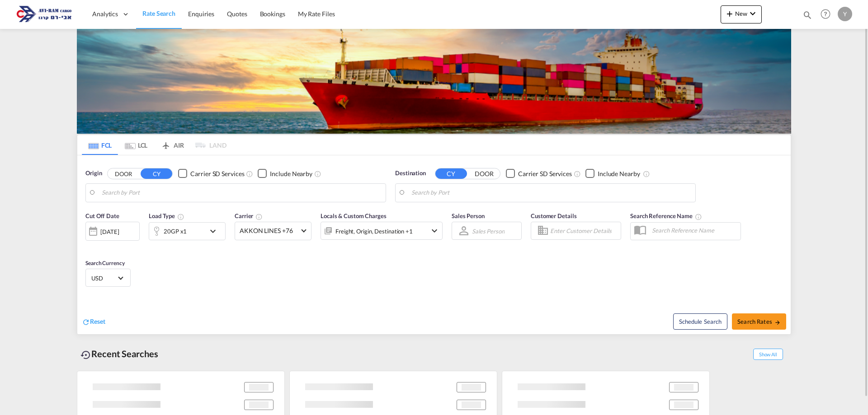 The image size is (868, 415). I want to click on span: Sales Person, so click(467, 216).